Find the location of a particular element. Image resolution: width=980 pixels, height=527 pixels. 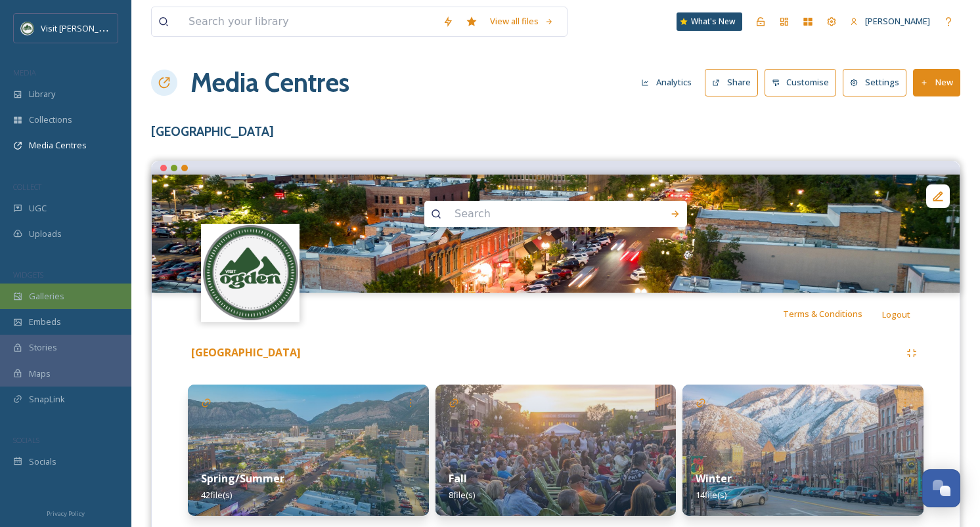

span: Galleries is located at coordinates (47, 296).